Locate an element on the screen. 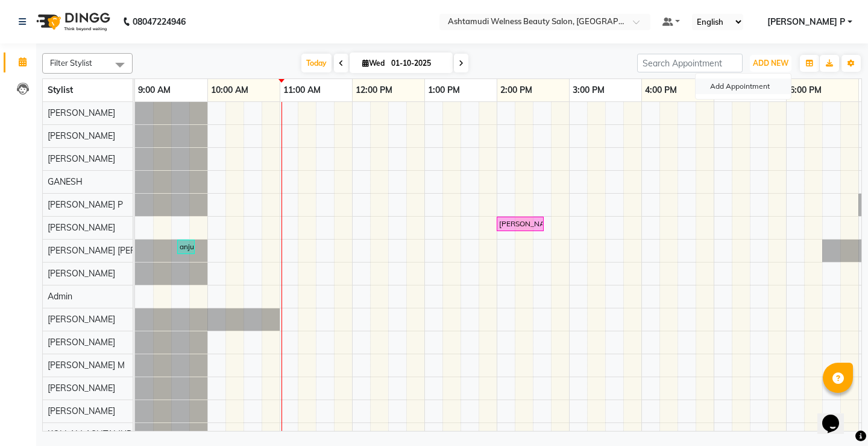 Image resolution: width=868 pixels, height=446 pixels. input: 2025-10-01 is located at coordinates (418, 63).